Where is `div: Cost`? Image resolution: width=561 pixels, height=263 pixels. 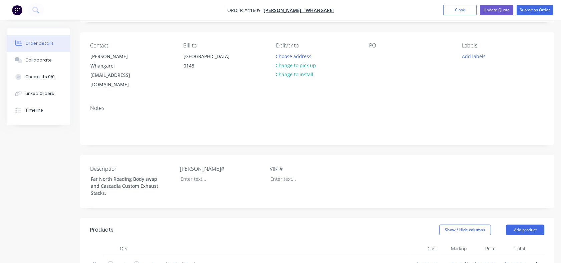 div: Cost is located at coordinates (425, 248).